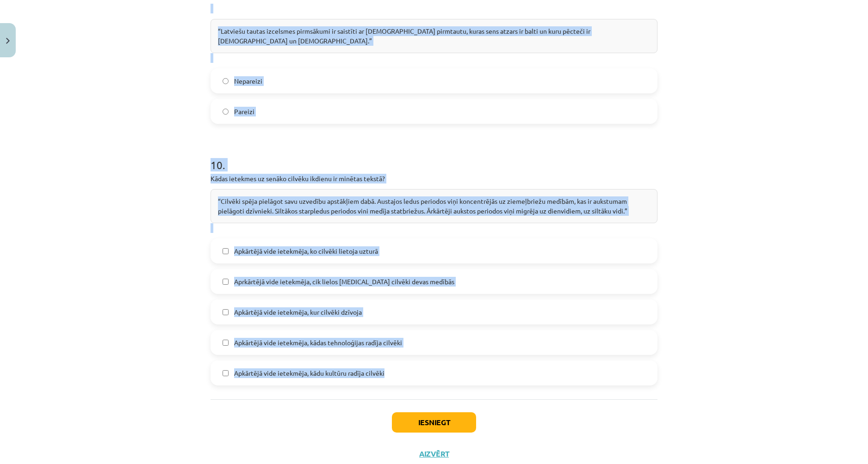 The image size is (868, 464). Describe the element at coordinates (248, 81) in the screenshot. I see `span: Nepareizi` at that location.